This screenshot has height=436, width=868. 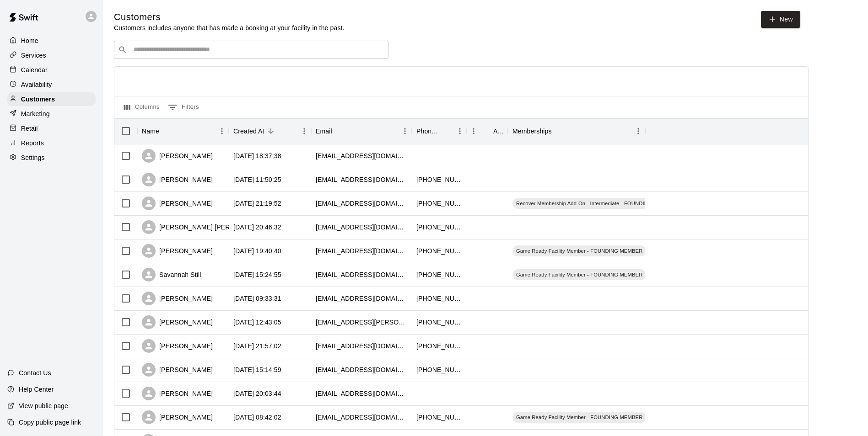 What do you see at coordinates (35, 373) in the screenshot?
I see `p: Contact Us` at bounding box center [35, 373].